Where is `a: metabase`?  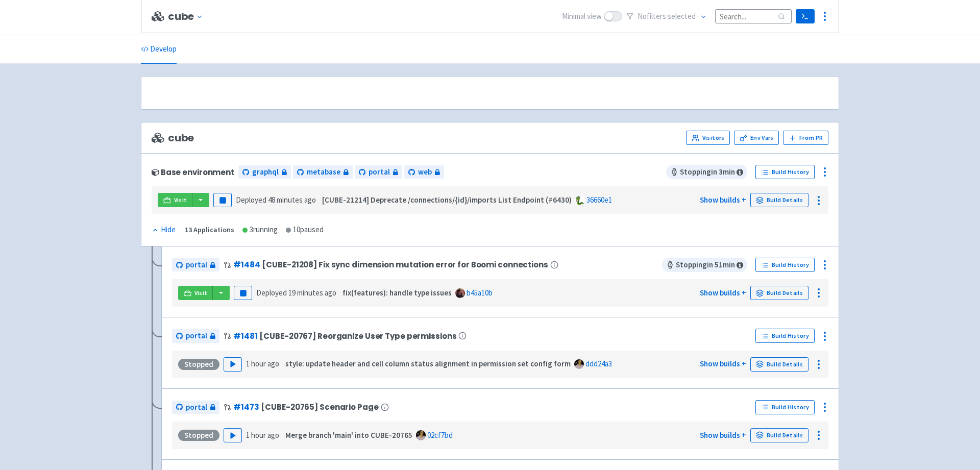 a: metabase is located at coordinates (322, 172).